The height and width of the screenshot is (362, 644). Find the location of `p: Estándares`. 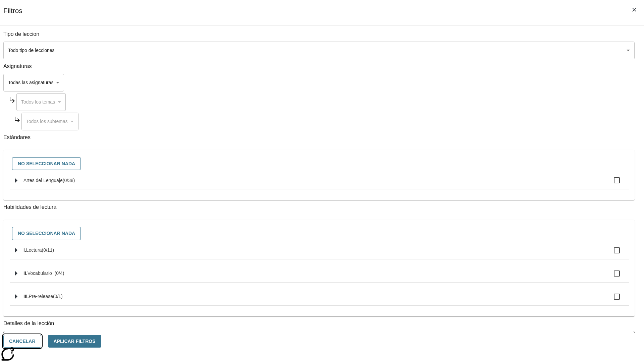

p: Estándares is located at coordinates (319, 138).